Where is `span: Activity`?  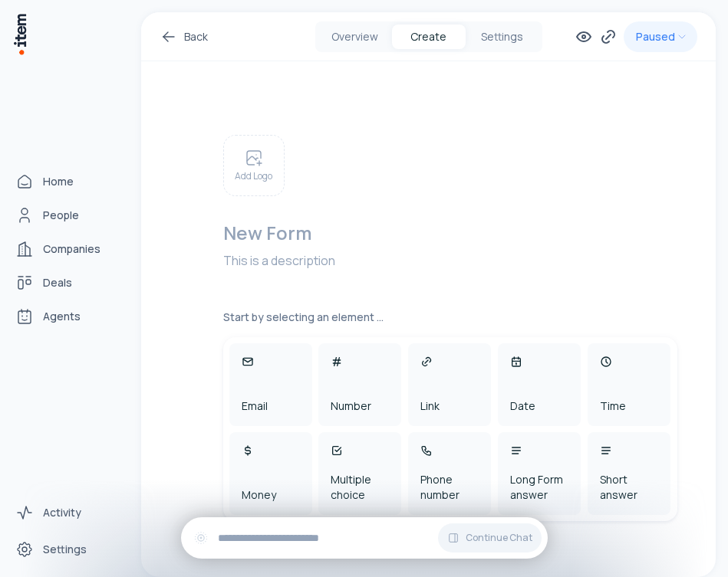
span: Activity is located at coordinates (62, 513).